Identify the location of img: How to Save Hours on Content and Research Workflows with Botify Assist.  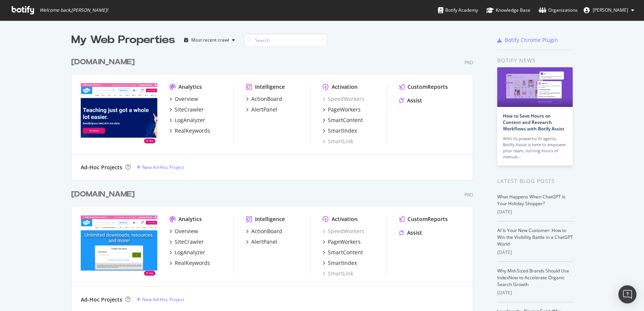
(535, 87).